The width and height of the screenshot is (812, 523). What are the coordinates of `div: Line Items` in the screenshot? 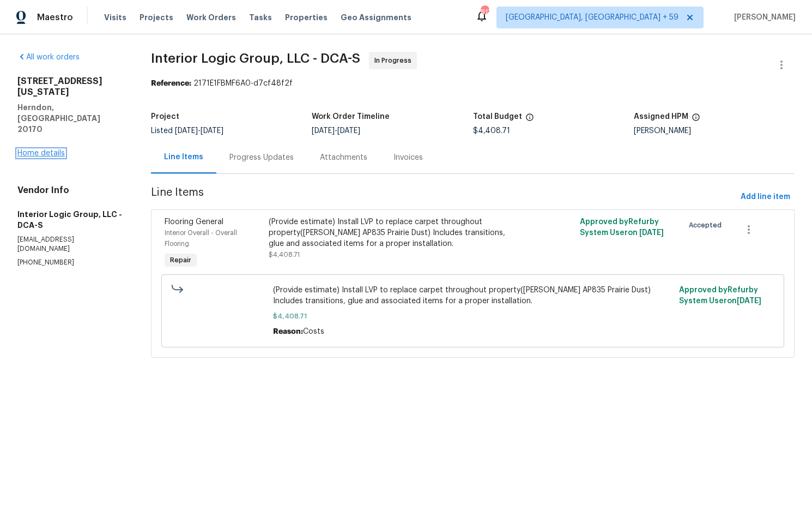 It's located at (184, 157).